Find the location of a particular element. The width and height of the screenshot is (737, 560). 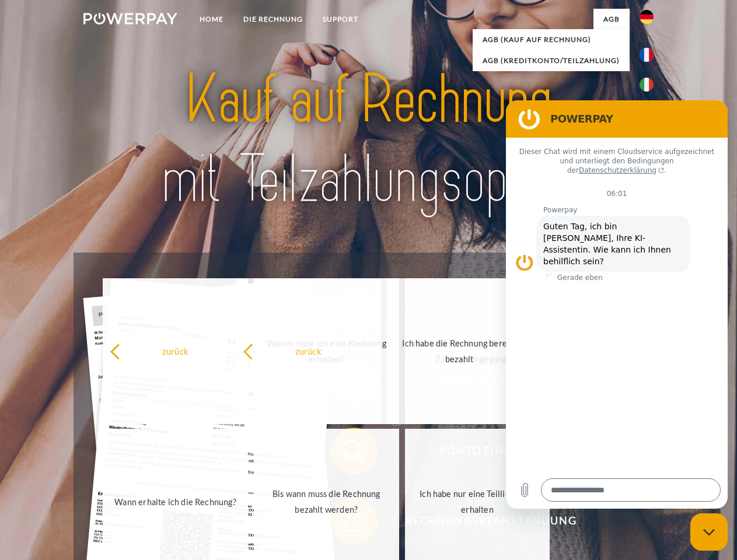

img: title-powerpay_de.svg is located at coordinates (368, 139).